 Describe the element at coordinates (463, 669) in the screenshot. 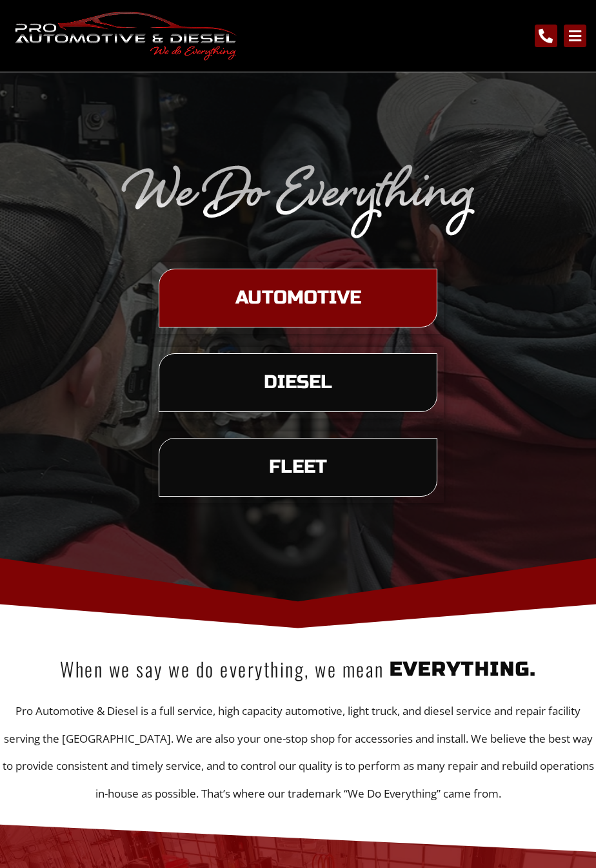

I see `span: everything.` at that location.